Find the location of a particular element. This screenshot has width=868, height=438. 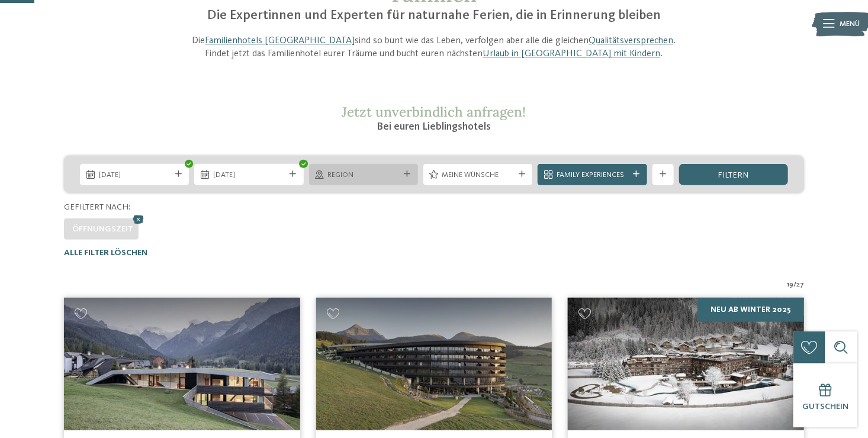

span: 19 is located at coordinates (790, 285).